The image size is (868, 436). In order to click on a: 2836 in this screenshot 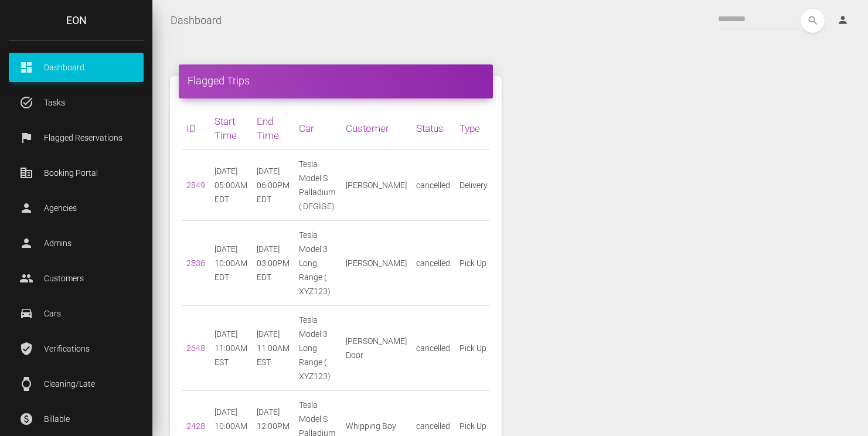, I will do `click(196, 263)`.